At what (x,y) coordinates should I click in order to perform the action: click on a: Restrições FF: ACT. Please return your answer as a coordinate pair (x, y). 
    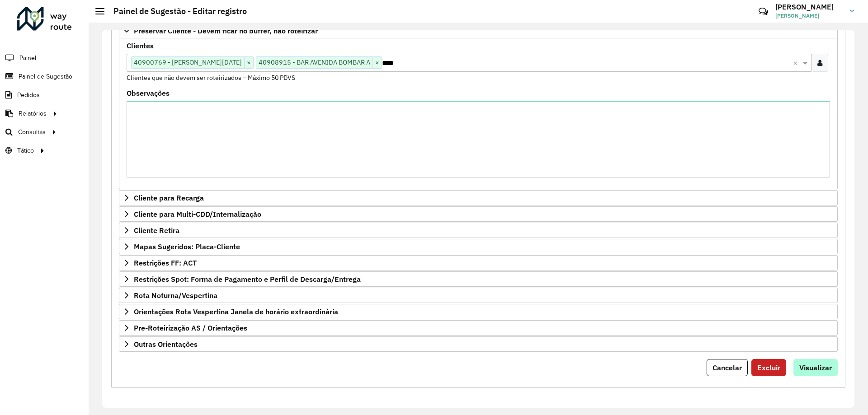
    Looking at the image, I should click on (478, 263).